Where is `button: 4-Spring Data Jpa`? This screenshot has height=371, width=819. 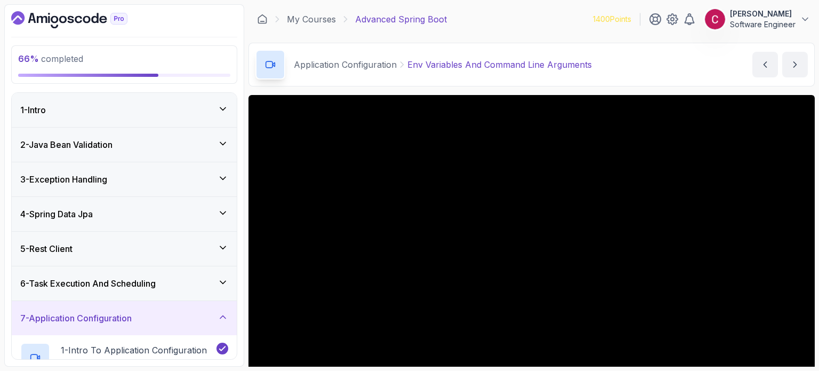 button: 4-Spring Data Jpa is located at coordinates (124, 214).